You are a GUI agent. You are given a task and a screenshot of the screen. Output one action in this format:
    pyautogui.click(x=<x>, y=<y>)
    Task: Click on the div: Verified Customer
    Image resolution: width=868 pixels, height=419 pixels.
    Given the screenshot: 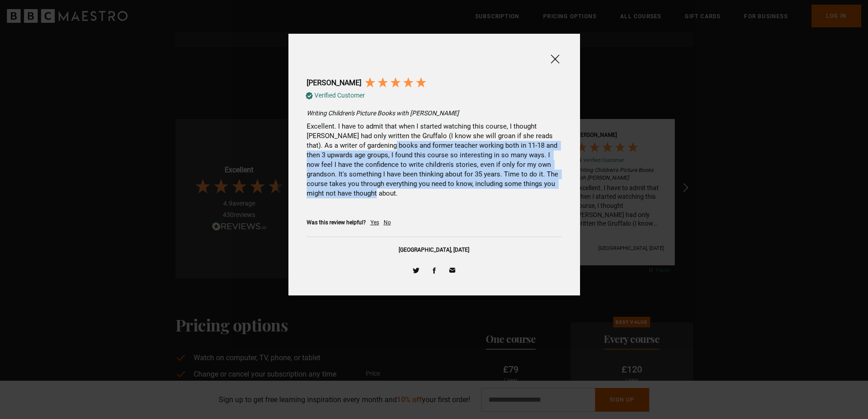 What is the action you would take?
    pyautogui.click(x=339, y=96)
    